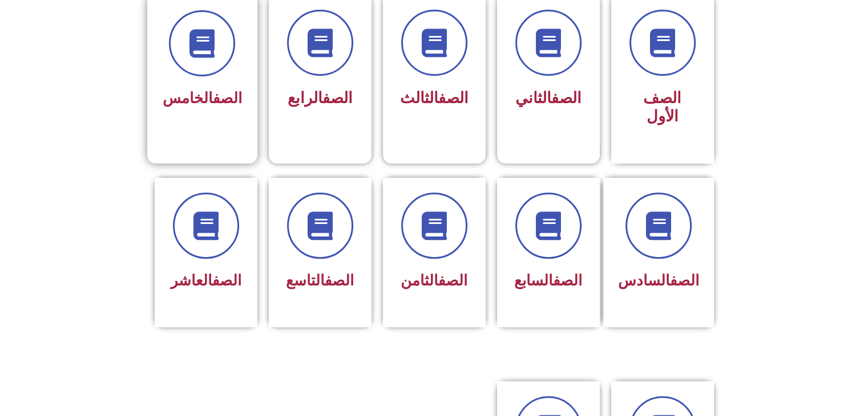 This screenshot has height=416, width=868. Describe the element at coordinates (206, 280) in the screenshot. I see `span: العاشر` at that location.